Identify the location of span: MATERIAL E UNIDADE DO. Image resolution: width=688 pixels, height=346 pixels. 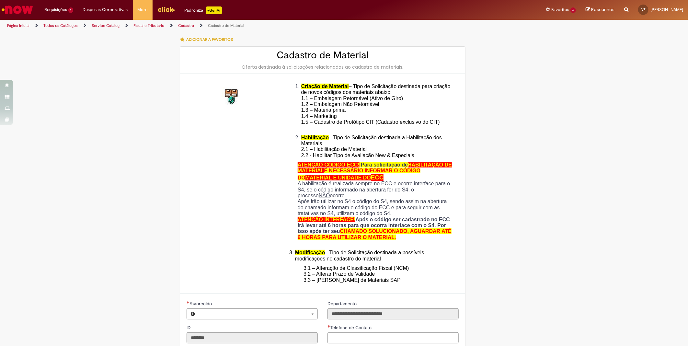
(338, 178).